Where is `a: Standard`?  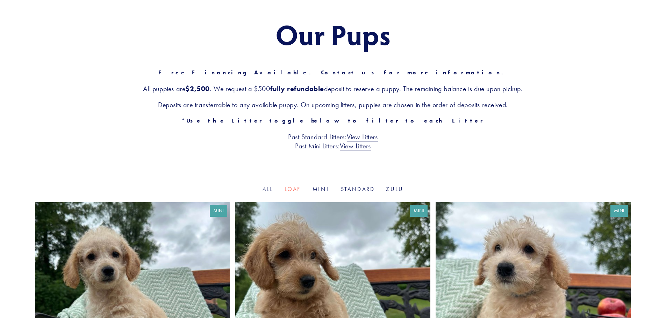 a: Standard is located at coordinates (358, 189).